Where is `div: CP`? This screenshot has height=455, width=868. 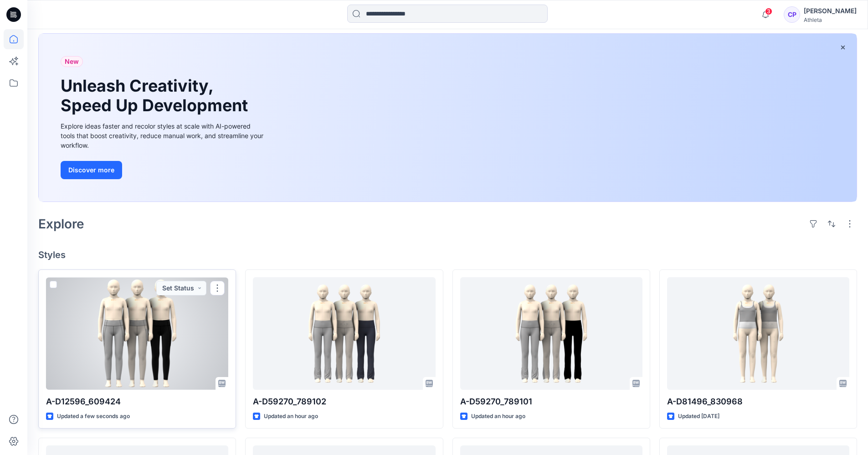
div: CP is located at coordinates (792, 14).